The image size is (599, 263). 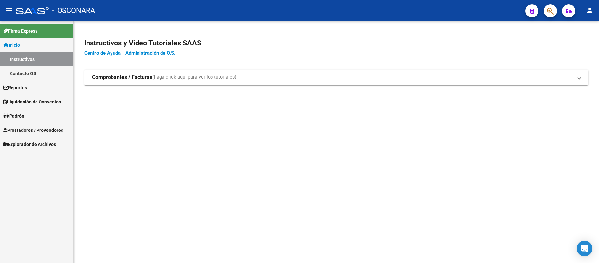 I want to click on span: (haga click aquí para ver los tutoriales), so click(x=194, y=77).